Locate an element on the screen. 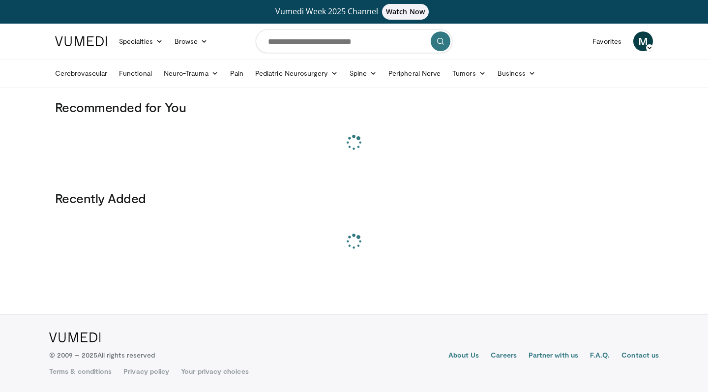 This screenshot has height=392, width=708. a: Vumedi Week 2025 ChannelWatch Now is located at coordinates (354, 12).